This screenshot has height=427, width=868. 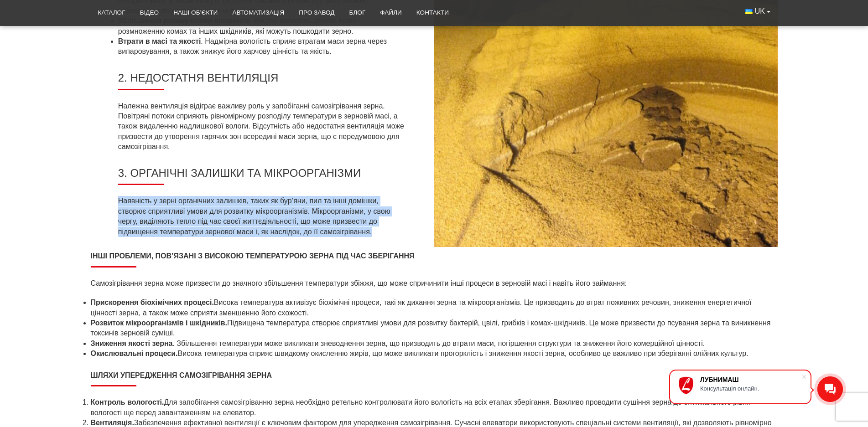 I want to click on p: Самозігрівання зерна може призвести до значного збільшення температури збіжжя, що може спричинити..., so click(x=434, y=284).